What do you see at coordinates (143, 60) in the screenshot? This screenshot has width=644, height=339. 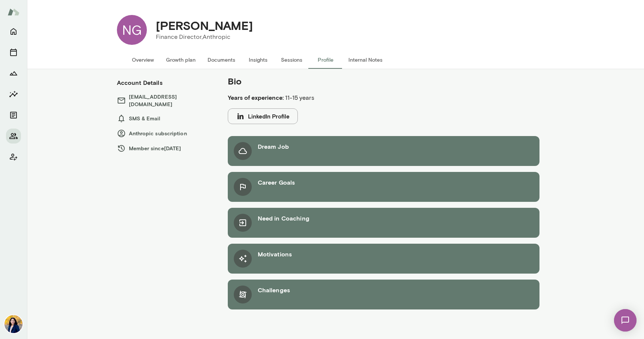 I see `button: Overview` at bounding box center [143, 60].